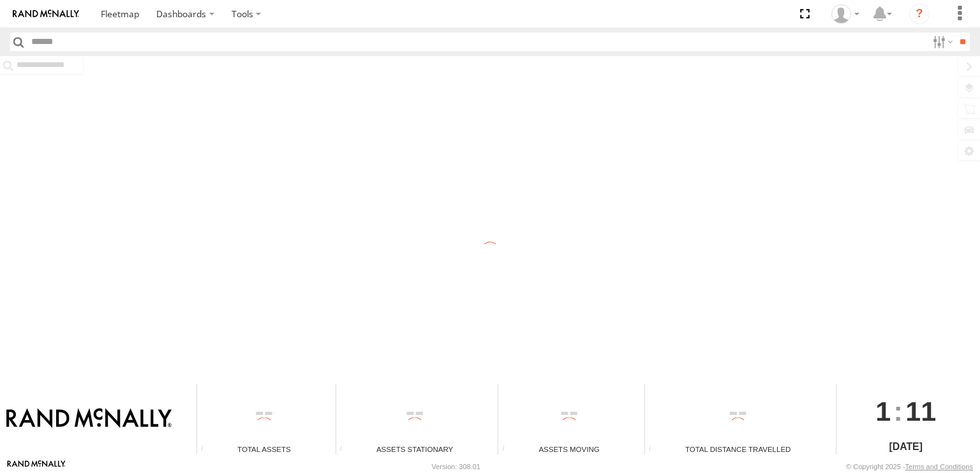  Describe the element at coordinates (346, 450) in the screenshot. I see `div: Total number of assets current stationary.` at that location.